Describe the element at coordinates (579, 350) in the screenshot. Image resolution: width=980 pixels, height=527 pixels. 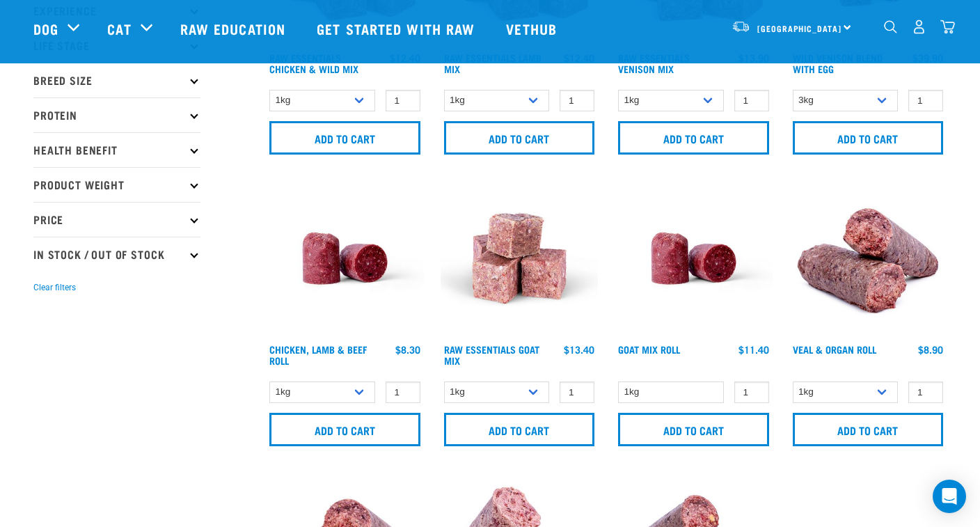
I see `div: $13.40` at that location.